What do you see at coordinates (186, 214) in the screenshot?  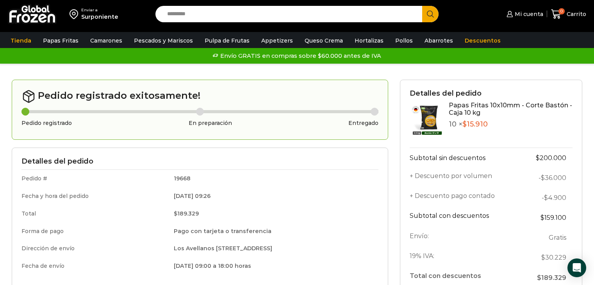 I see `bdi: 189.329` at bounding box center [186, 214].